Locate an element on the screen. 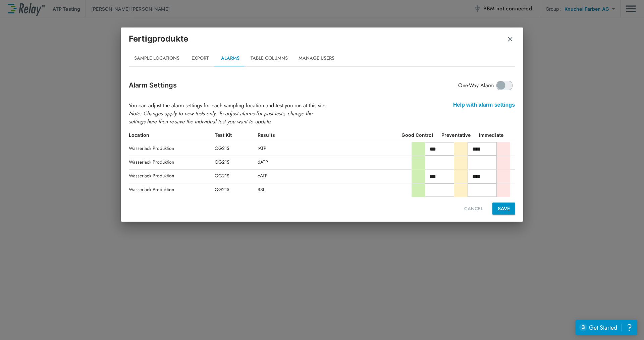  p: You can adjust the alarm settings for each sampling location and test you run at this site. is located at coordinates (322, 114).